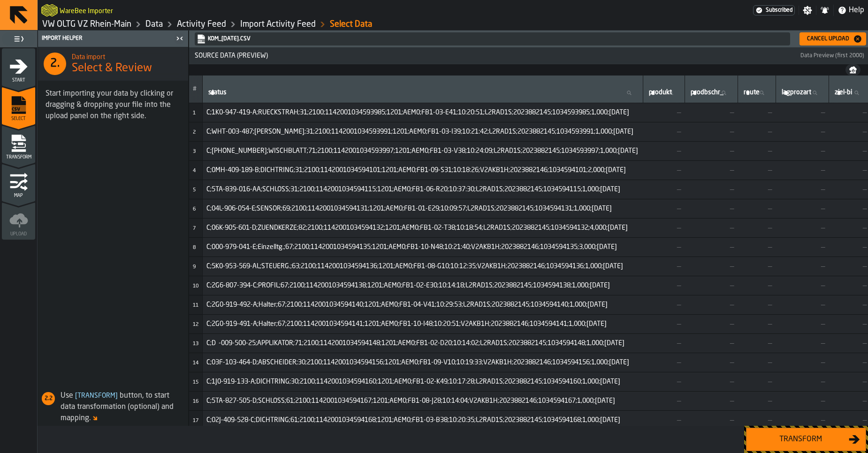  Describe the element at coordinates (194, 171) in the screenshot. I see `span: 4` at that location.